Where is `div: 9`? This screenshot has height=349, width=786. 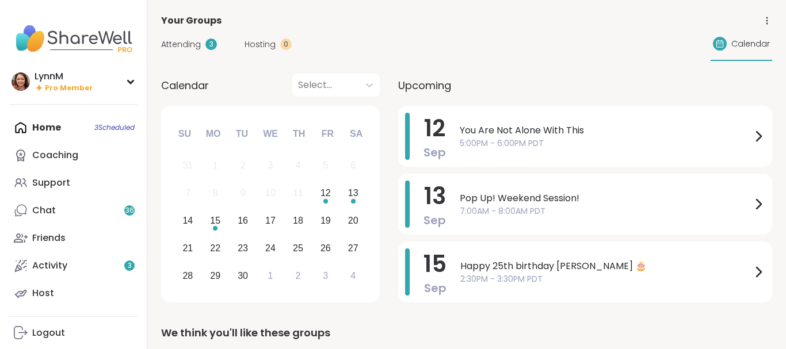 div: 9 is located at coordinates (243, 193).